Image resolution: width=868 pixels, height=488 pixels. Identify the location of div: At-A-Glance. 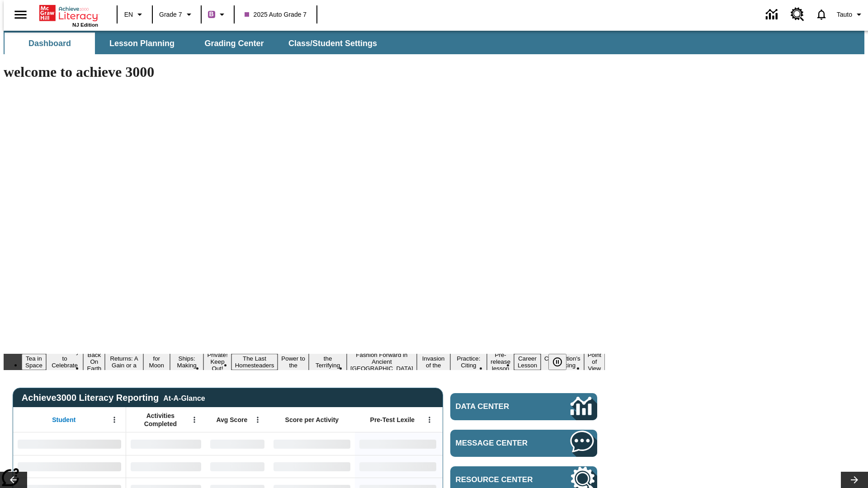
(184, 397).